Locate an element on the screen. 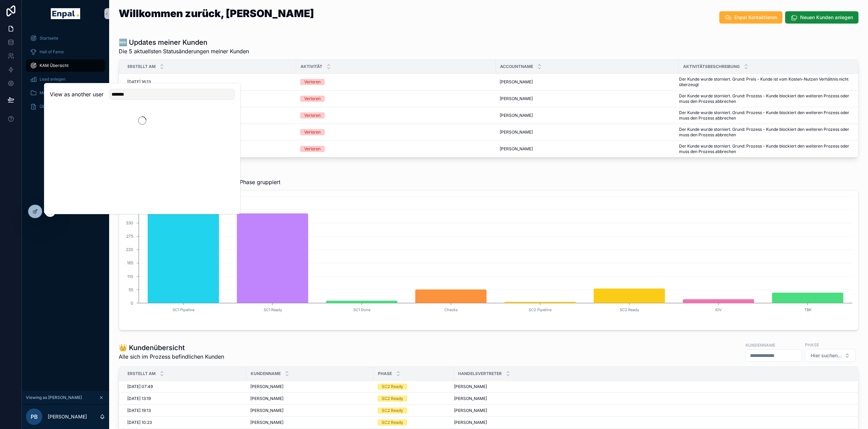 The width and height of the screenshot is (868, 429). a: Über mich is located at coordinates (65, 107).